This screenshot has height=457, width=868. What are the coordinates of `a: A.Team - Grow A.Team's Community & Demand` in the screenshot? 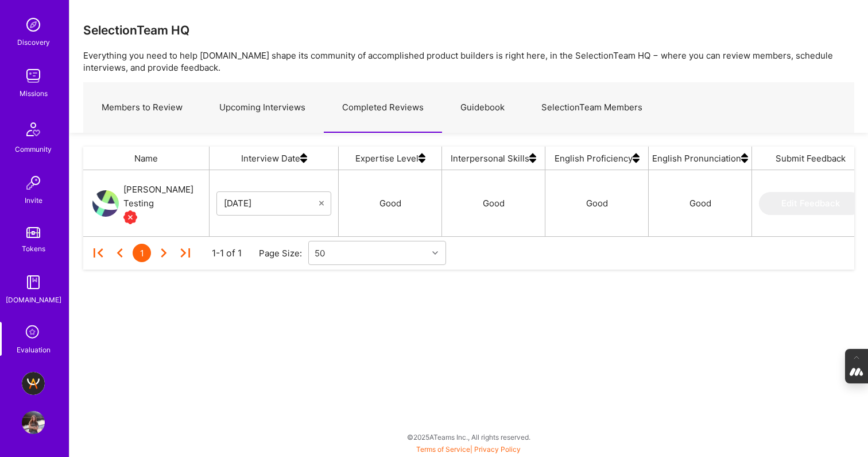 It's located at (33, 383).